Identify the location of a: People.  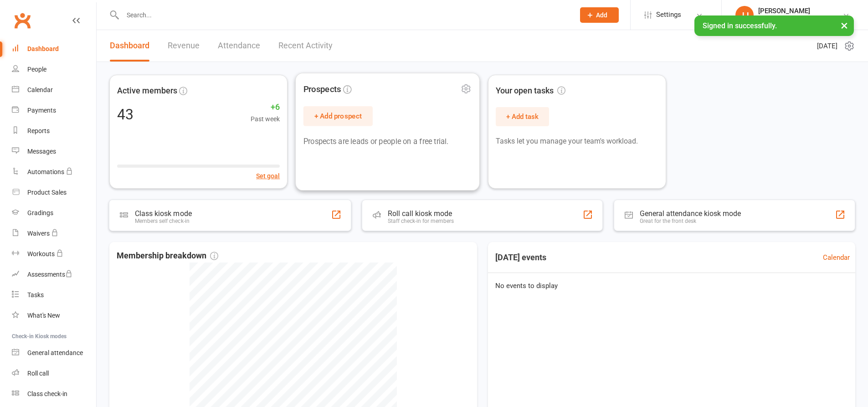
(54, 69).